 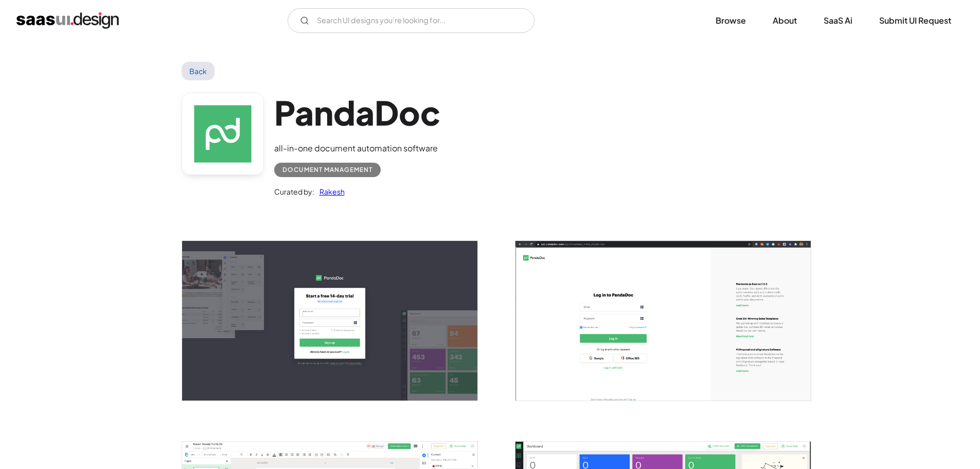 What do you see at coordinates (67, 21) in the screenshot?
I see `a: home` at bounding box center [67, 21].